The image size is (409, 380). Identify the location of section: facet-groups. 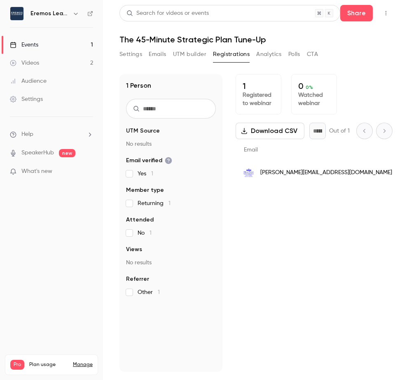
(171, 212).